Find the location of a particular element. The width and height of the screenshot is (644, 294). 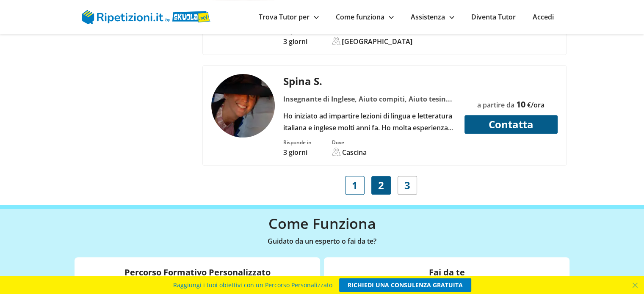

a: logo Skuola.net | Ripetizioni.it is located at coordinates (146, 16).